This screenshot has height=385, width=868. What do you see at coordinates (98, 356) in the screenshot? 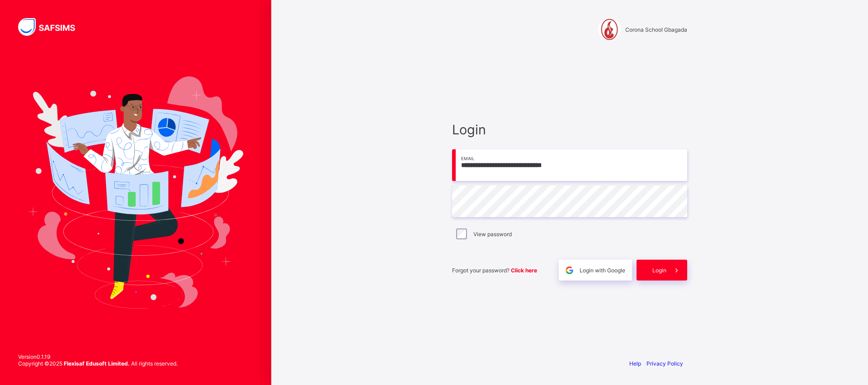
I see `span: Version 0.1.19` at bounding box center [98, 356].